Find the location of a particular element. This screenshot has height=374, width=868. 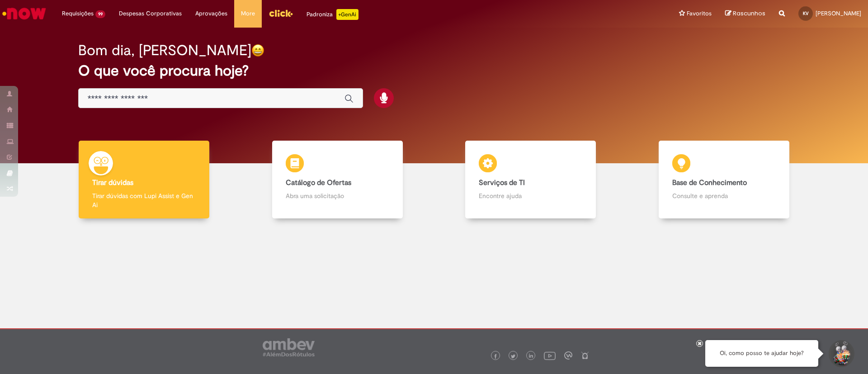

a: Tirar dúvidas Tirar dúvidas com Lupi Assist e Gen Ai is located at coordinates (144, 180).